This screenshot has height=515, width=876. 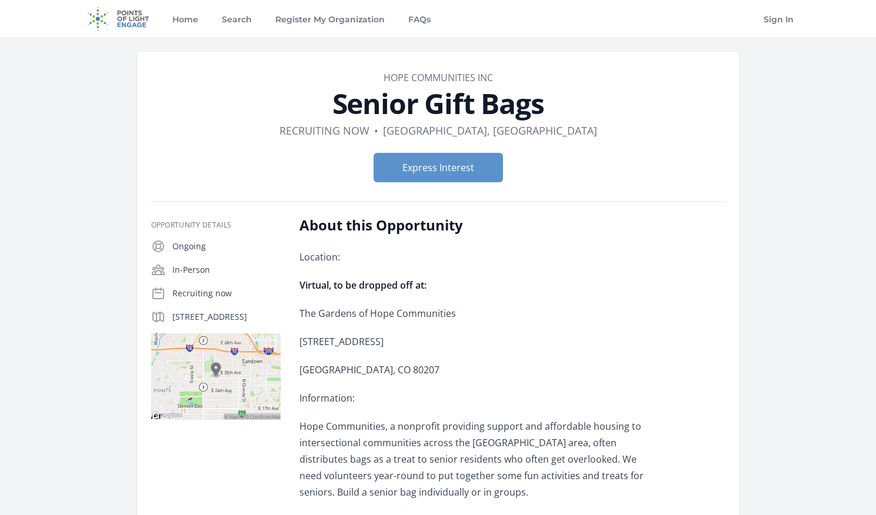 I want to click on p: Location:, so click(x=471, y=257).